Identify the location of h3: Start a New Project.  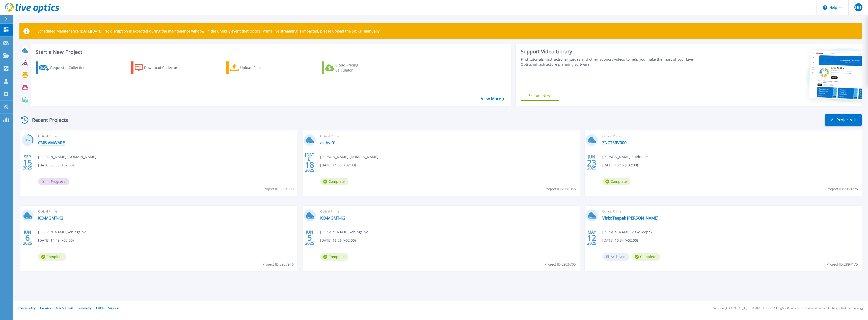
(270, 52).